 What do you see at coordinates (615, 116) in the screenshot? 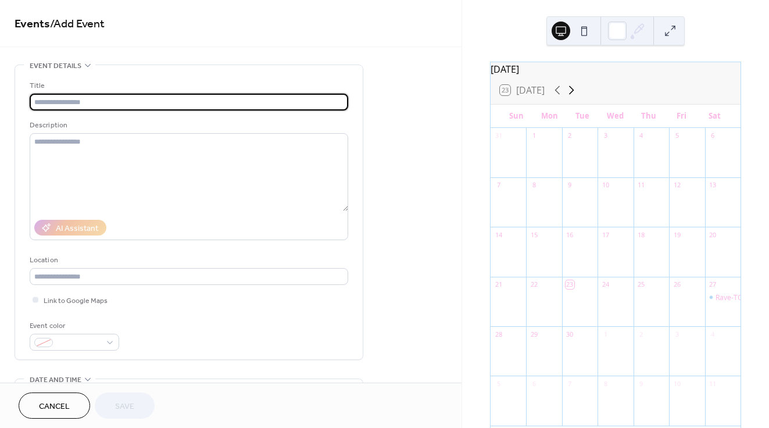
I see `div: Wed` at bounding box center [615, 116].